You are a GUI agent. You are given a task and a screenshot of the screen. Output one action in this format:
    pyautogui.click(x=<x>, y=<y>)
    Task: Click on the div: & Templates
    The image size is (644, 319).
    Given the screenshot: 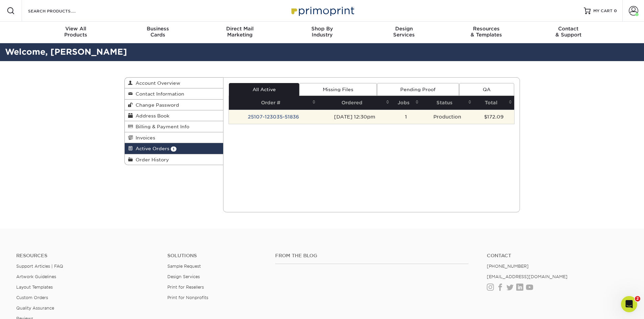 What is the action you would take?
    pyautogui.click(x=486, y=32)
    